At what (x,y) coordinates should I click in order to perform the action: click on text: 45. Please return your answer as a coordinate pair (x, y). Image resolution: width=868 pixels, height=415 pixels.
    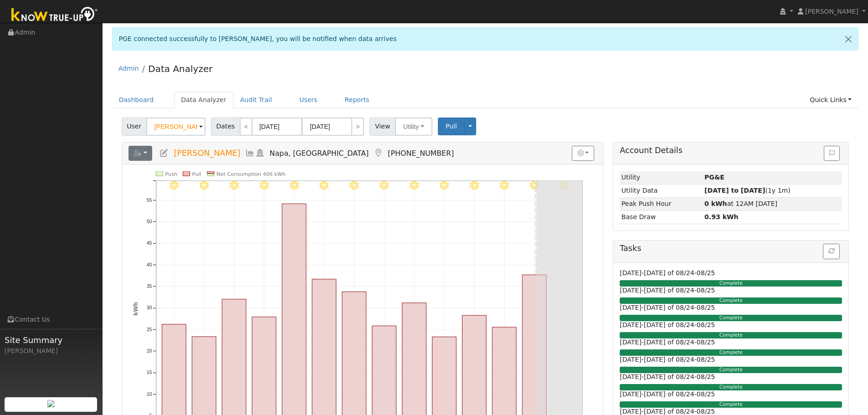
    Looking at the image, I should click on (150, 243).